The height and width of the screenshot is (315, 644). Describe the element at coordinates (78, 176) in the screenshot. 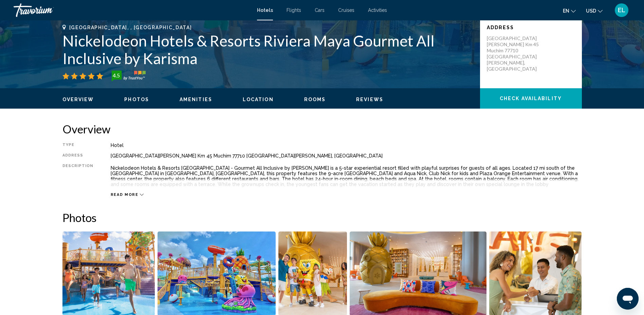

I see `div: Description` at that location.